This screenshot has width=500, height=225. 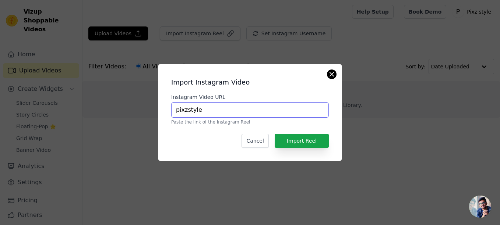 I want to click on div: Chat abierto, so click(x=480, y=207).